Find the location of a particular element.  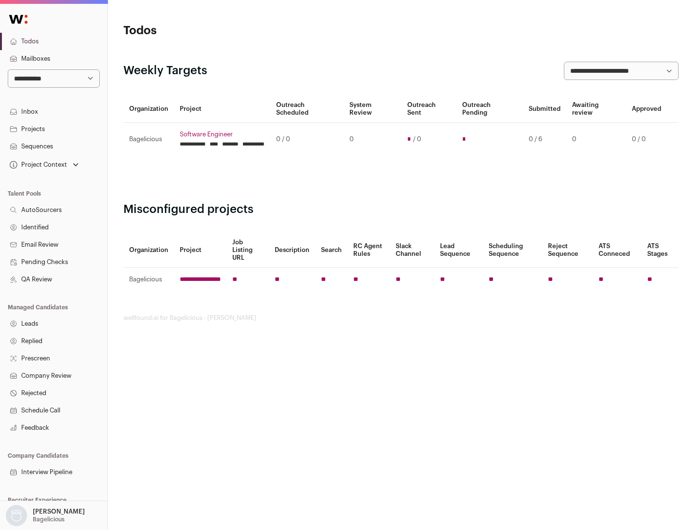

p: Bagelicious is located at coordinates (49, 520).